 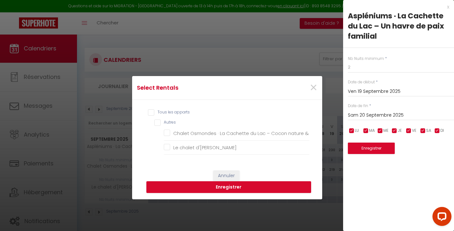 What do you see at coordinates (357, 131) in the screenshot?
I see `span: LU` at bounding box center [357, 131].